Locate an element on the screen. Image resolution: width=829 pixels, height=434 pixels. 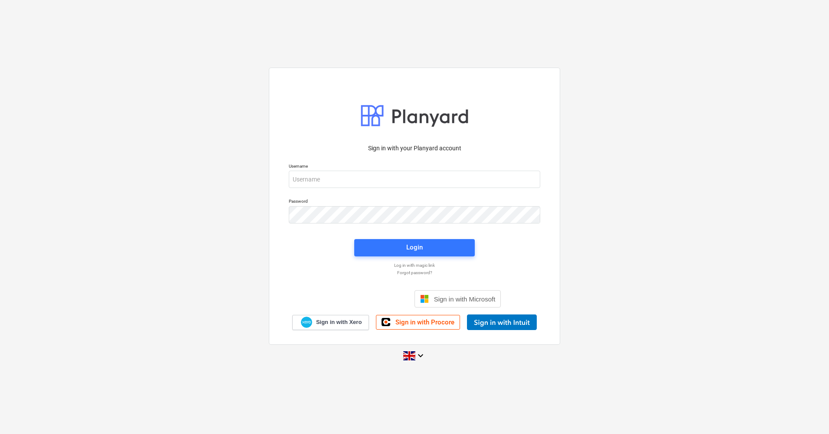
p: Sign in with your Planyard account is located at coordinates (414, 148).